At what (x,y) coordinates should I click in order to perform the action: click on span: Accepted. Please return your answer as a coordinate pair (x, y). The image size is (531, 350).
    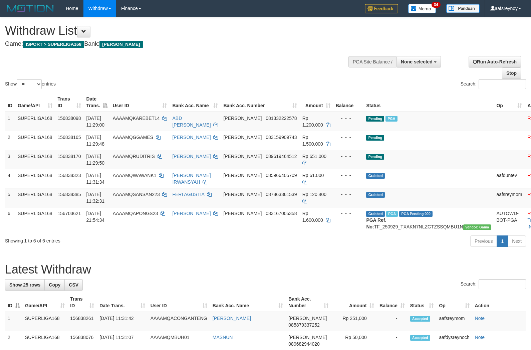
    Looking at the image, I should click on (420, 318).